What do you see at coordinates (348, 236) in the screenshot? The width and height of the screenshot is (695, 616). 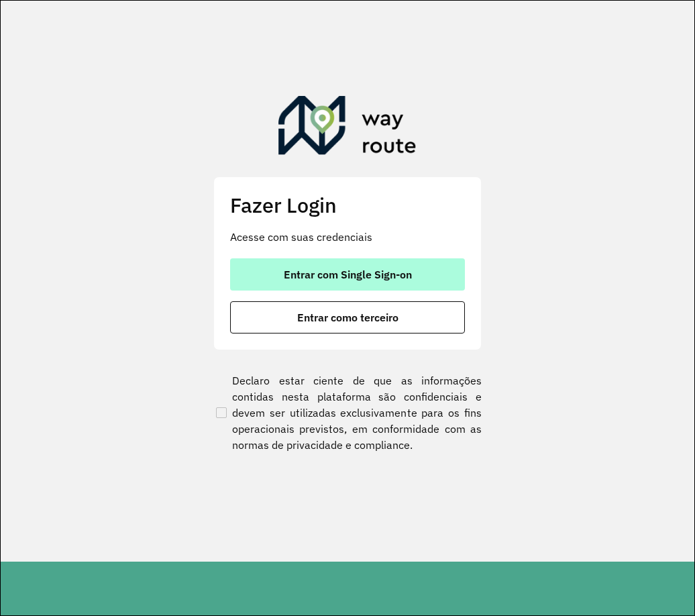 I see `p: Acesse com suas credenciais` at bounding box center [348, 236].